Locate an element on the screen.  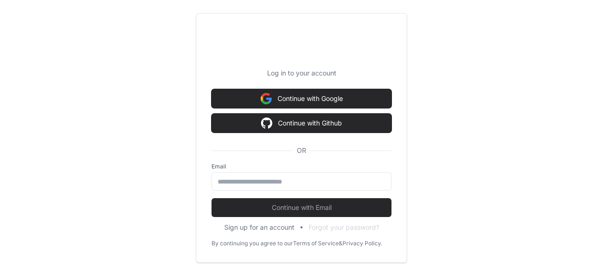
button: Continue with Email is located at coordinates (302, 207).